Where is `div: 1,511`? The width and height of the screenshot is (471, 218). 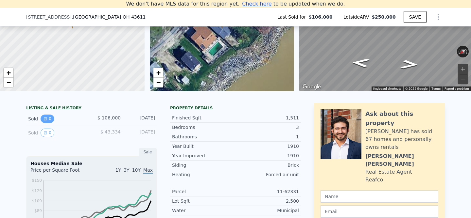
div: 1,511 is located at coordinates (267, 118).